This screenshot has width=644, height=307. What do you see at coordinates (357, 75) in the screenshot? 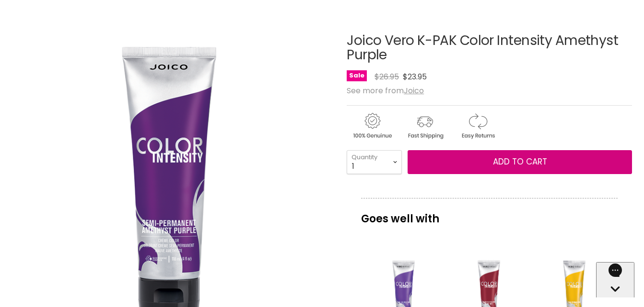
I see `span: Sale` at bounding box center [357, 75].